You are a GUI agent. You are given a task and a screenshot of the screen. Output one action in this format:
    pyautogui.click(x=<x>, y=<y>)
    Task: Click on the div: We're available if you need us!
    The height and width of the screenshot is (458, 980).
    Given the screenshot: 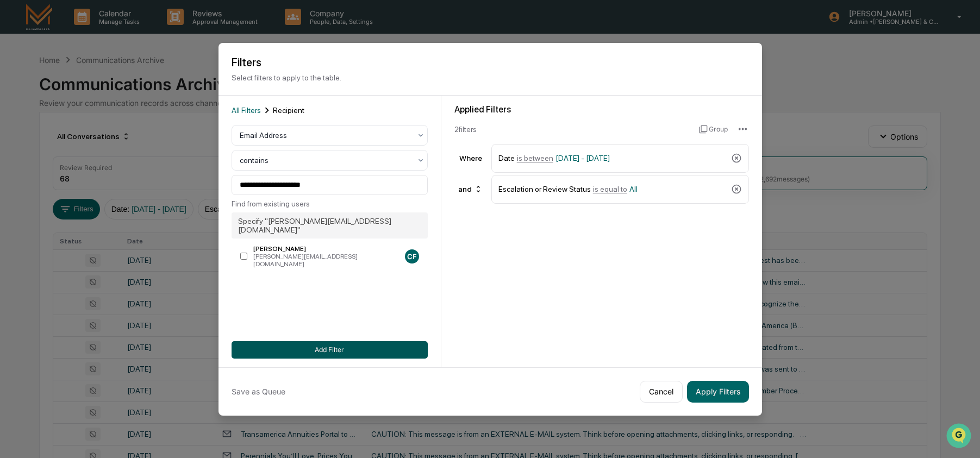 What is the action you would take?
    pyautogui.click(x=87, y=98)
    